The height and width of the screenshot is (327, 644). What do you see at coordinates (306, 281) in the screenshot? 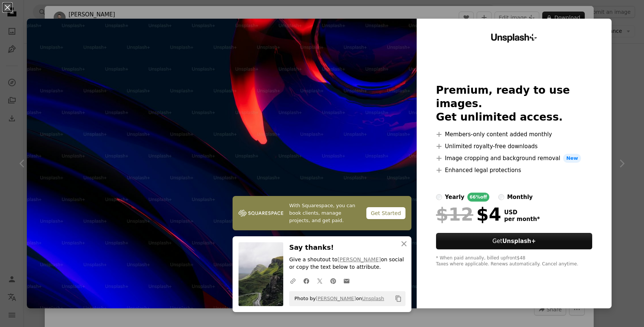
I see `a: Share on Facebook` at bounding box center [306, 281].